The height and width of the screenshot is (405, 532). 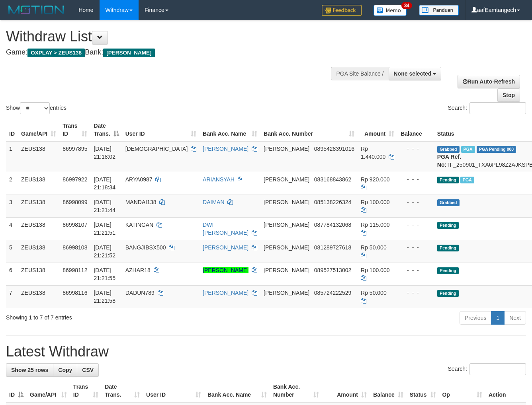 I want to click on span: 86997922, so click(x=75, y=179).